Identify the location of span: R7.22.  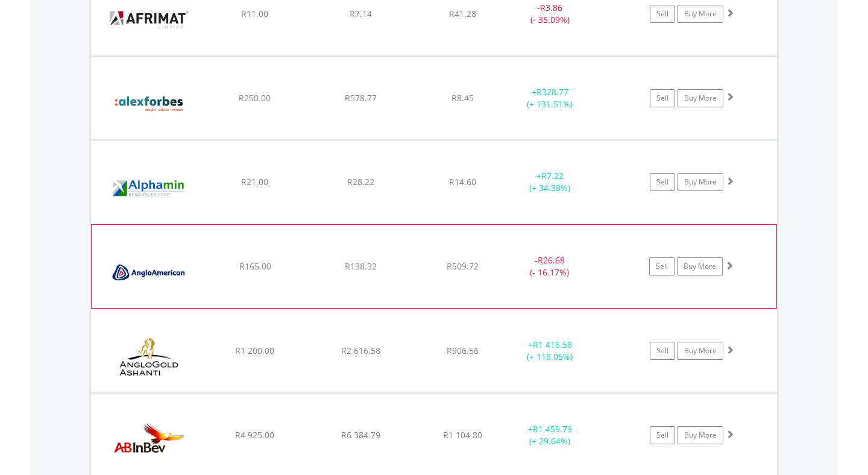
(552, 175).